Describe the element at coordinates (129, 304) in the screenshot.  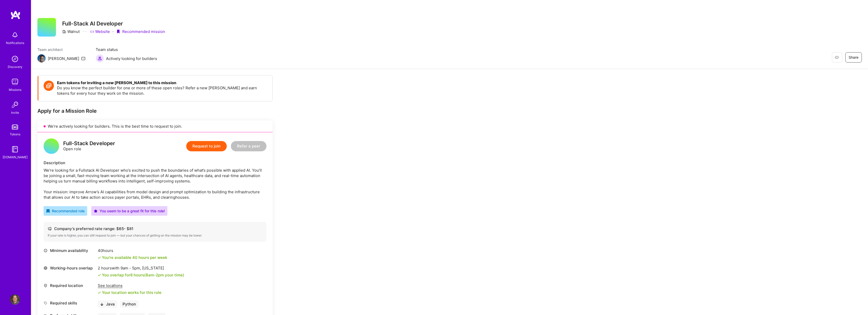
I see `div: Python` at that location.